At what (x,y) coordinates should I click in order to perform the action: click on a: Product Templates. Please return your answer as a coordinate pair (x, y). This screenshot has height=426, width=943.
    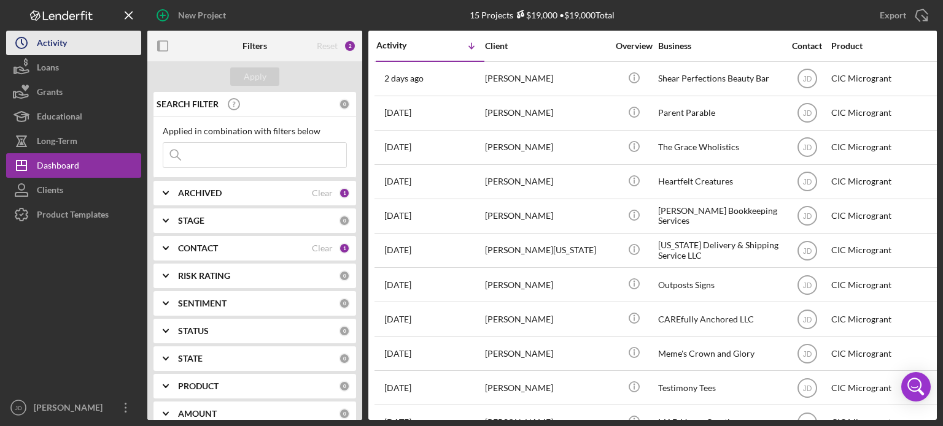
    Looking at the image, I should click on (74, 215).